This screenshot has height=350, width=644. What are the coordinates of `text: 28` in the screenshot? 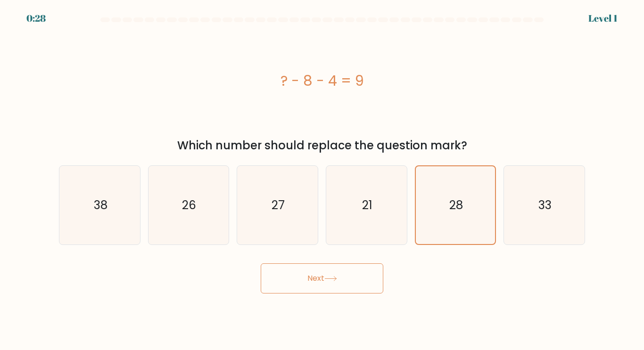 It's located at (456, 205).